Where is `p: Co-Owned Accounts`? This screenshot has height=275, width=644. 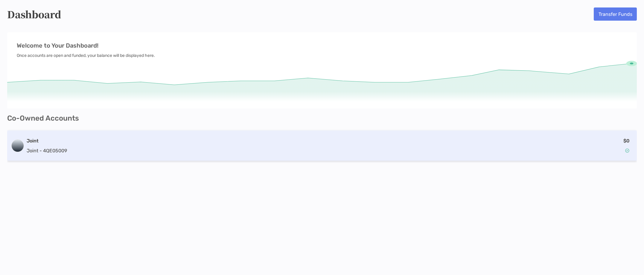 p: Co-Owned Accounts is located at coordinates (322, 118).